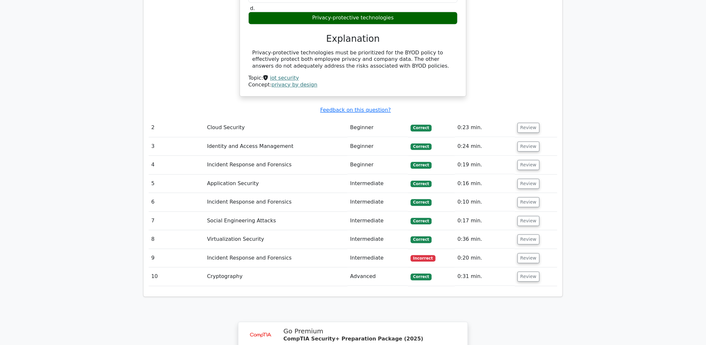 This screenshot has height=345, width=706. I want to click on u: Feedback on this question?, so click(356, 110).